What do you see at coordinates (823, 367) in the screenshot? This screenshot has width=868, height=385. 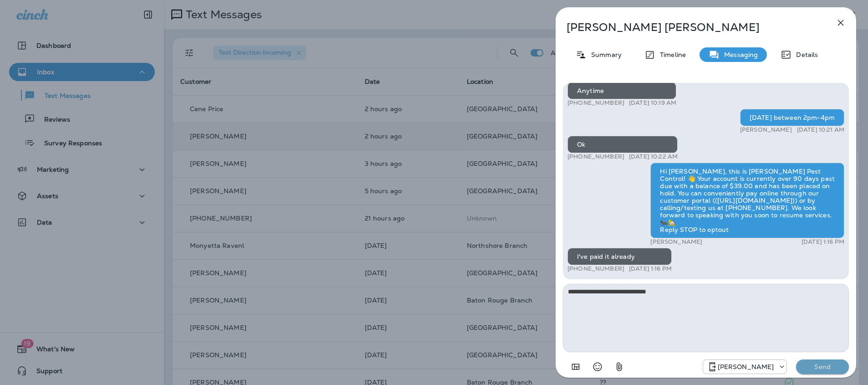 I see `button: Send` at bounding box center [823, 367].